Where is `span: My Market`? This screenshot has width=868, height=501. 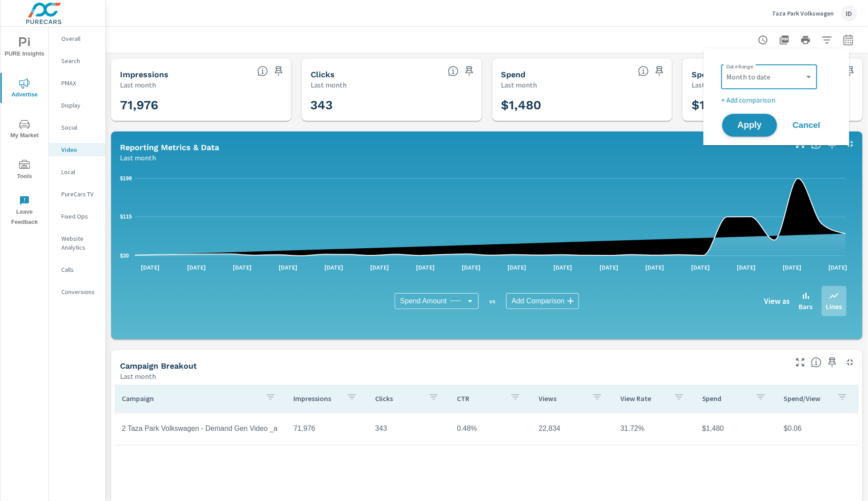
span: My Market is located at coordinates (24, 130).